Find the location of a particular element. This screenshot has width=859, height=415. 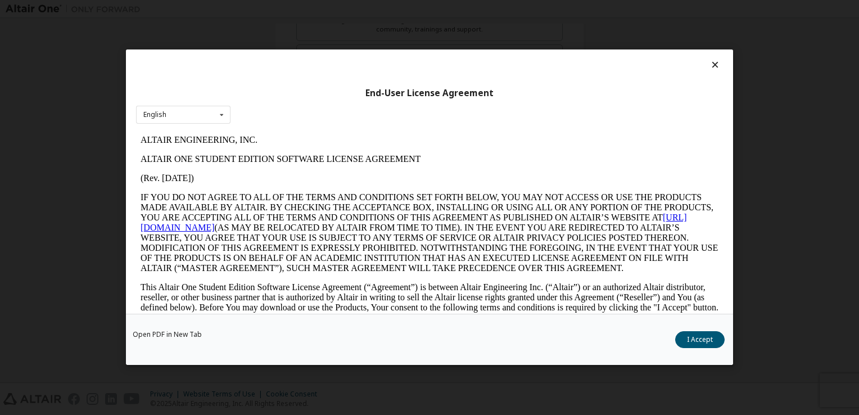

div: English is located at coordinates (155, 115).